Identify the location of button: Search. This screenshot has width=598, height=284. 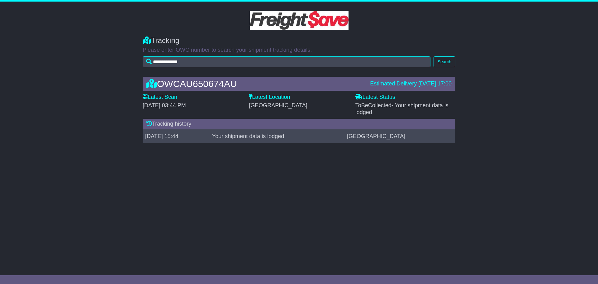
(444, 62).